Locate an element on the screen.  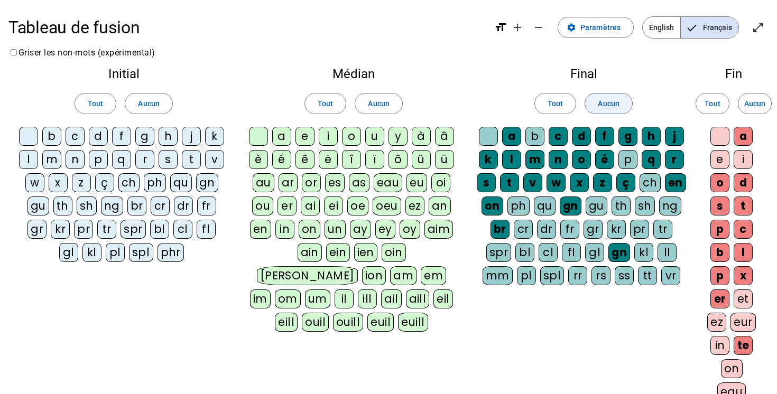
div: ê is located at coordinates (305, 160).